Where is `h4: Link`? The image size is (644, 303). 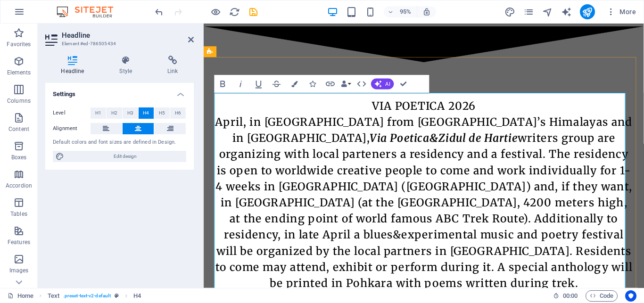 h4: Link is located at coordinates (173, 65).